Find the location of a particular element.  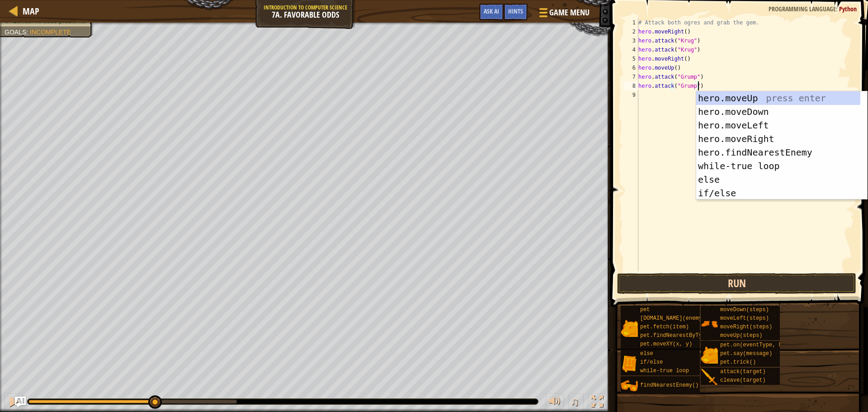

button: Ctrl + P: Pause is located at coordinates (14, 403).